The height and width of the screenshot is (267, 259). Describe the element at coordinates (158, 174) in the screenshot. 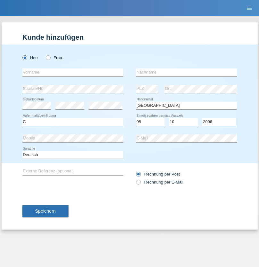

I see `label: Rechnung per Post` at that location.